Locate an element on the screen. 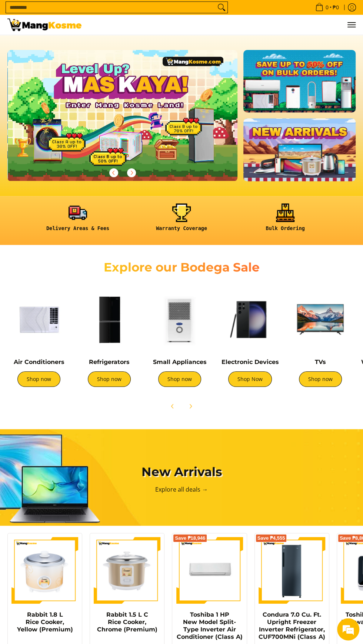 This screenshot has width=363, height=644. a: Shop Now is located at coordinates (250, 379).